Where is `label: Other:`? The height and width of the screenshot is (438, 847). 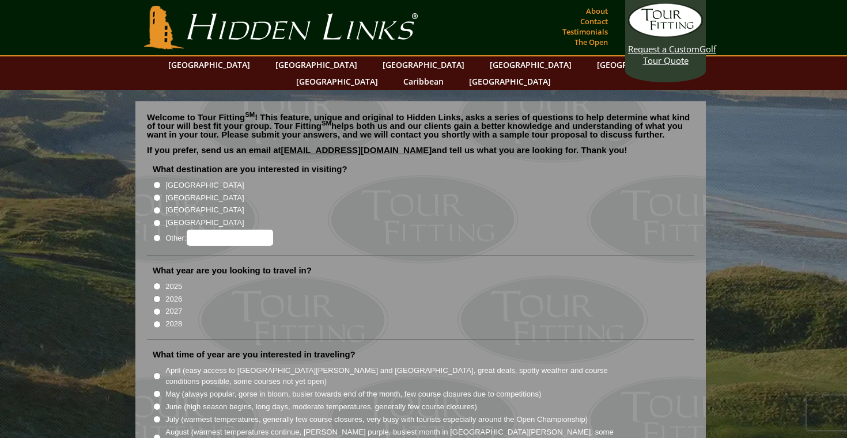 label: Other: is located at coordinates (219, 238).